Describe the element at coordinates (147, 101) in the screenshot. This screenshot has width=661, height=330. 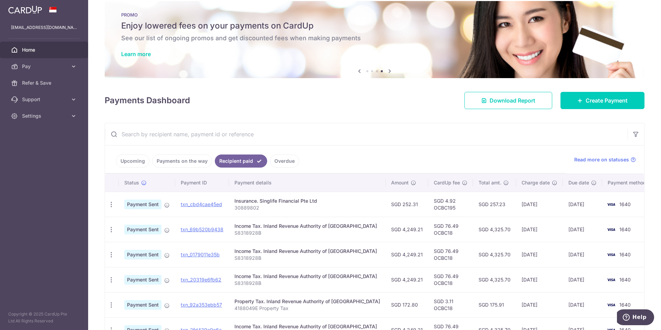
I see `h4: Payments Dashboard` at that location.